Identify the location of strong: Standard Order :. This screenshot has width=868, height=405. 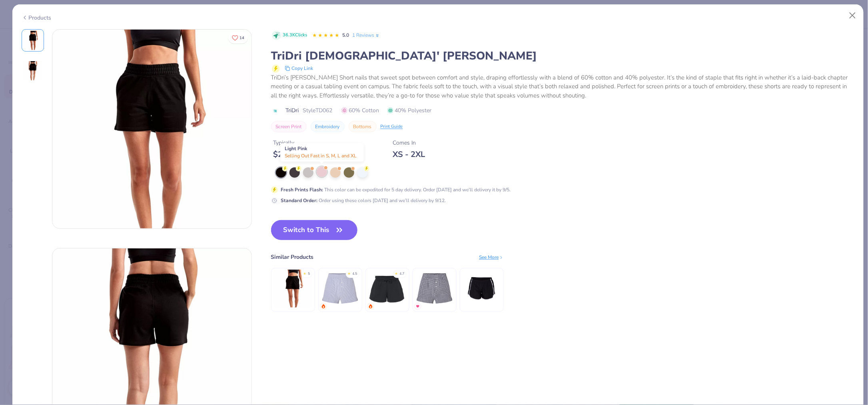
(299, 201).